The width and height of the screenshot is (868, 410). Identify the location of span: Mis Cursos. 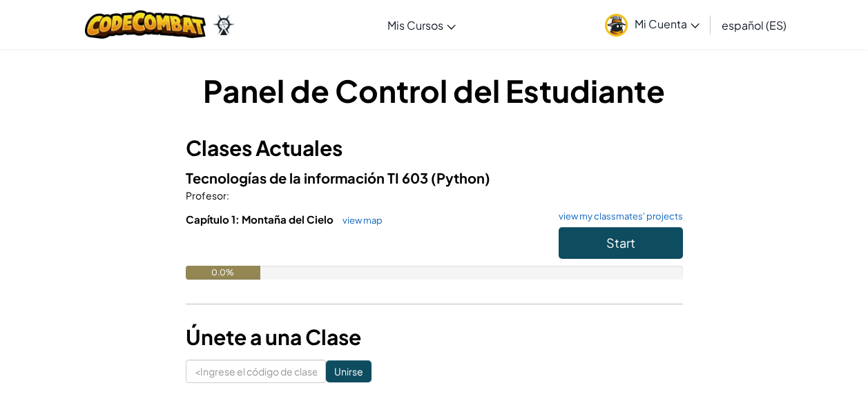
(415, 24).